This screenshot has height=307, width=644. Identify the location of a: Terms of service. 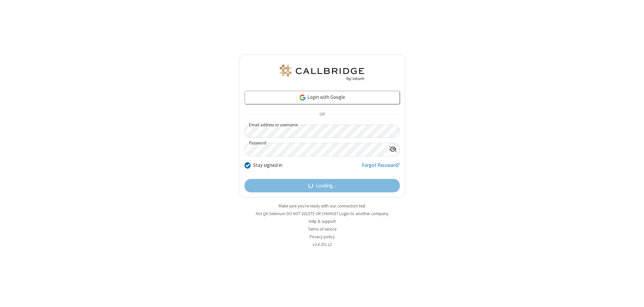
(322, 229).